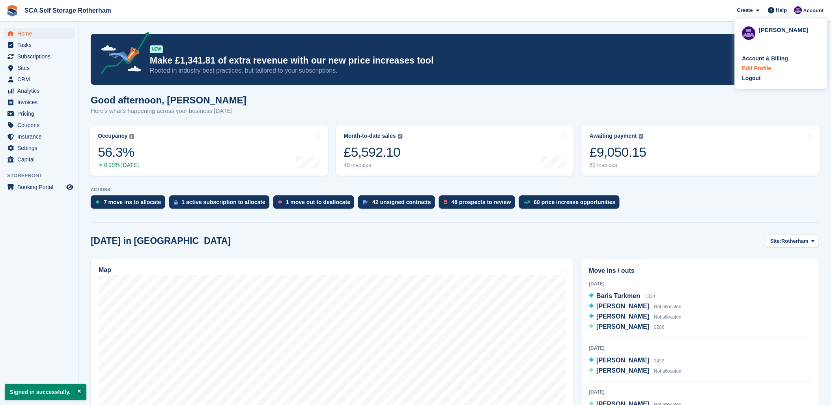  I want to click on div: Account & Billing, so click(766, 58).